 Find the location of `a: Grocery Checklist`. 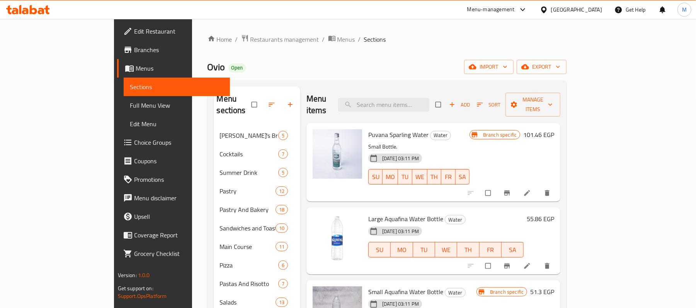

a: Grocery Checklist is located at coordinates (174, 254).